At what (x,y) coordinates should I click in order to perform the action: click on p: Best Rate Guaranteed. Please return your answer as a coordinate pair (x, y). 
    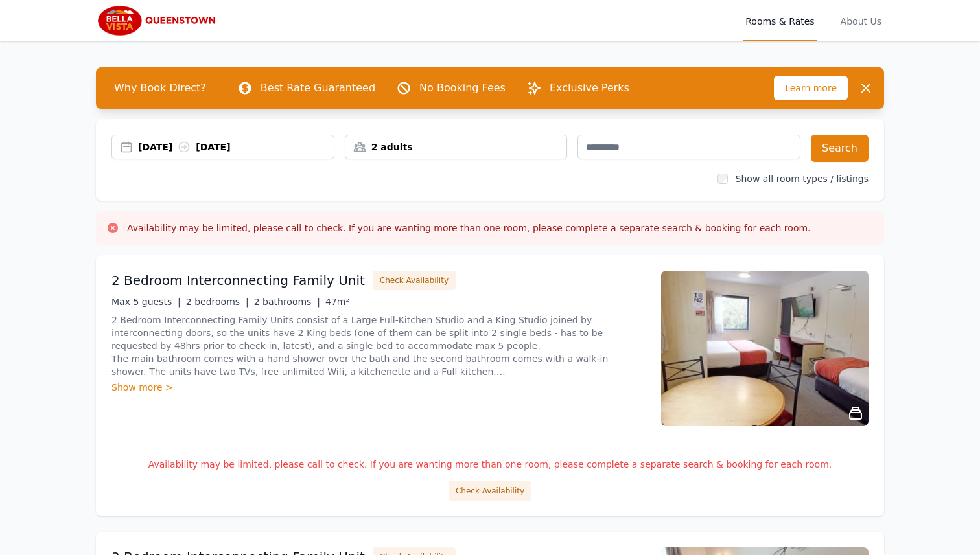
    Looking at the image, I should click on (317, 88).